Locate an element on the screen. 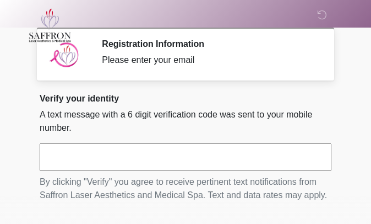 The width and height of the screenshot is (371, 224). div: Please enter your email is located at coordinates (208, 60).